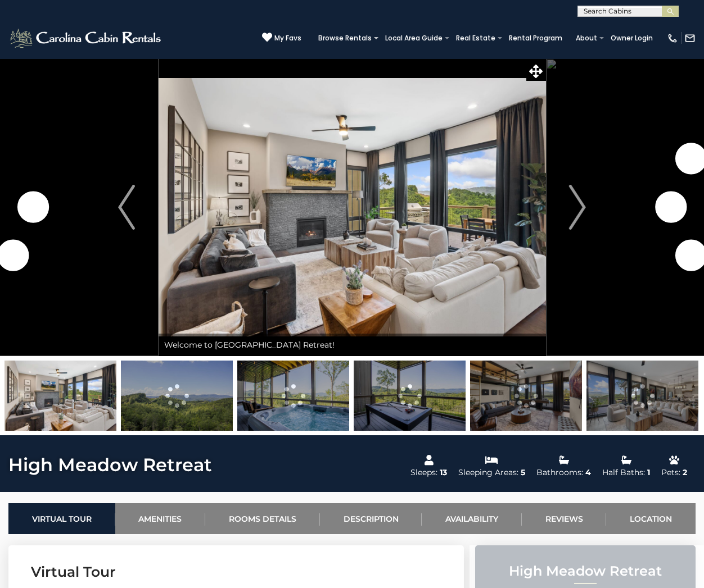 The width and height of the screenshot is (704, 588). I want to click on img: 164745638, so click(60, 395).